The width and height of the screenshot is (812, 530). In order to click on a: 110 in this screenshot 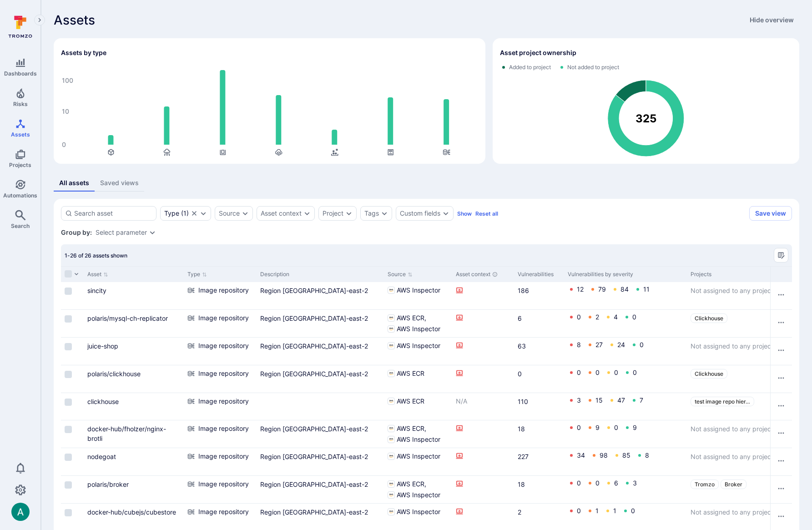, I will do `click(523, 401)`.